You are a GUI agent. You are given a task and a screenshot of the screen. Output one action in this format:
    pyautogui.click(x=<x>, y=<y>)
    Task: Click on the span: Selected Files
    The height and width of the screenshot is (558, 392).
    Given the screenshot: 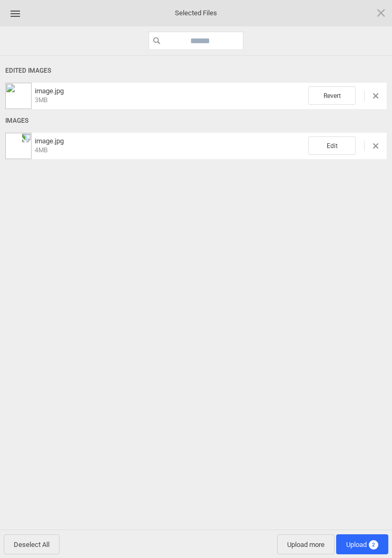 What is the action you would take?
    pyautogui.click(x=196, y=13)
    